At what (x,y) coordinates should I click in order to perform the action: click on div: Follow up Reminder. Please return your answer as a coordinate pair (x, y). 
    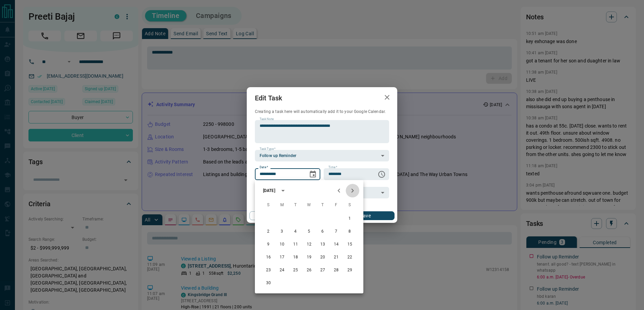
    Looking at the image, I should click on (322, 156).